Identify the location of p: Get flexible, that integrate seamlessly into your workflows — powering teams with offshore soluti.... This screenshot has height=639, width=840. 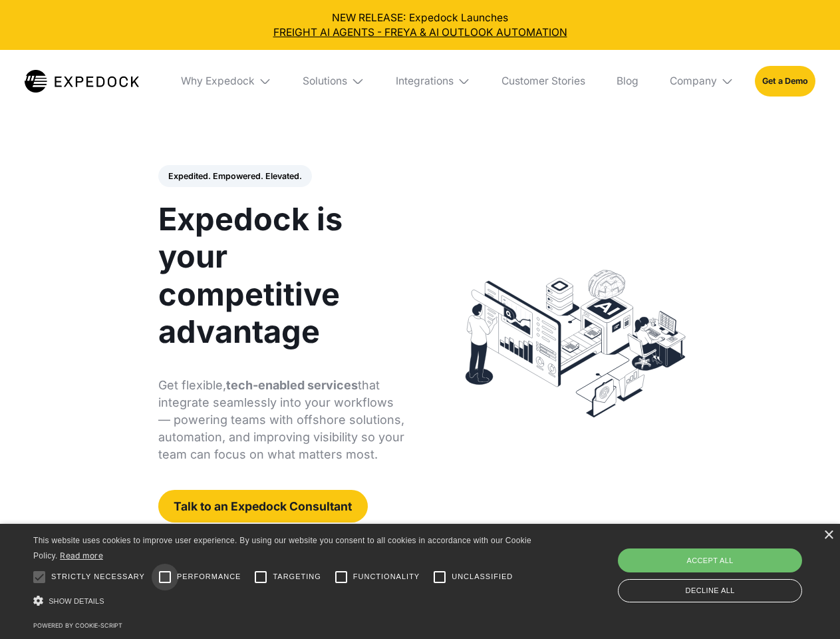
(281, 420).